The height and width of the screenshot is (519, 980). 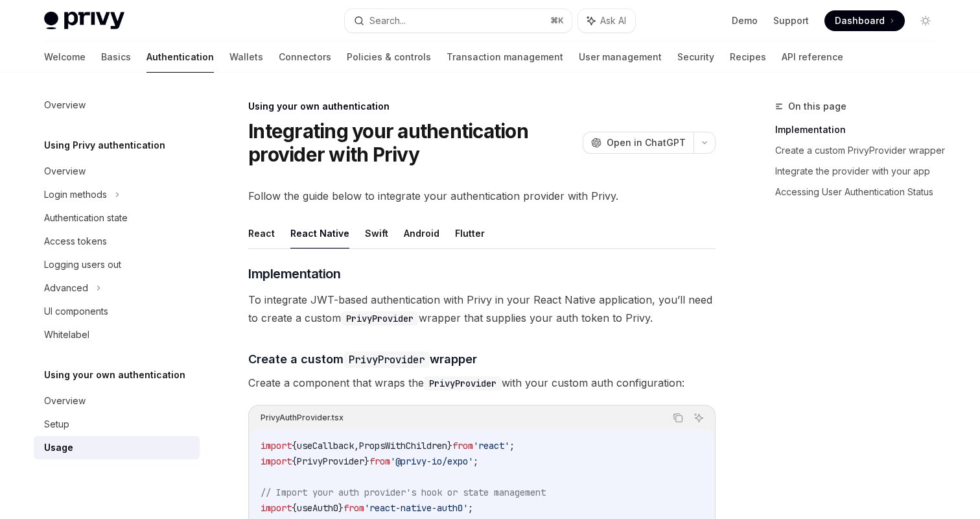 I want to click on button: Toggle dark mode, so click(x=926, y=21).